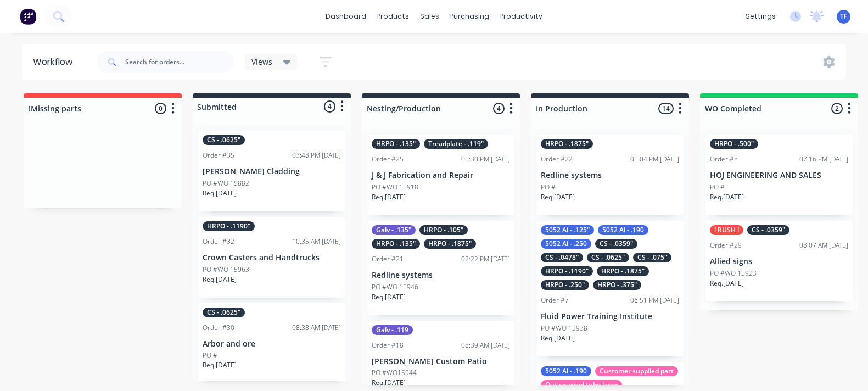 The width and height of the screenshot is (868, 391). I want to click on div: Order #8, so click(724, 159).